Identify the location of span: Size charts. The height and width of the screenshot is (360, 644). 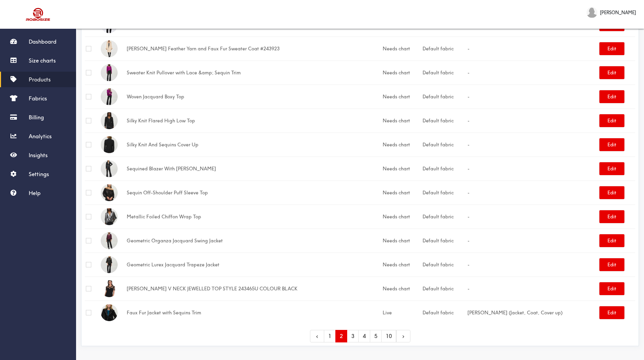
(42, 61).